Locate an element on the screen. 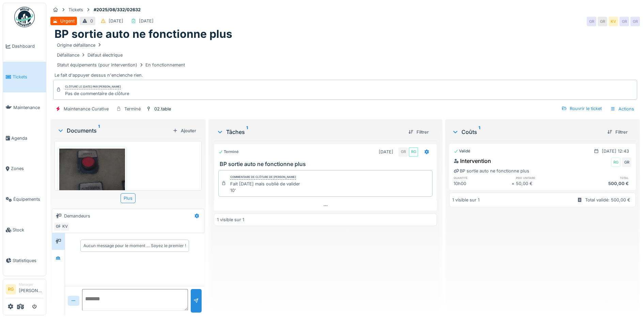  div: Maintenance Curative is located at coordinates (86, 109).